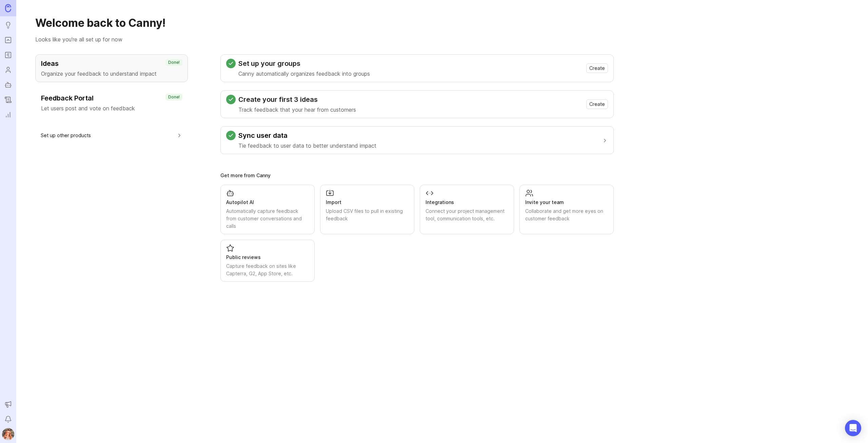  I want to click on div: Automatically capture feedback from customer conversations and calls, so click(268, 218).